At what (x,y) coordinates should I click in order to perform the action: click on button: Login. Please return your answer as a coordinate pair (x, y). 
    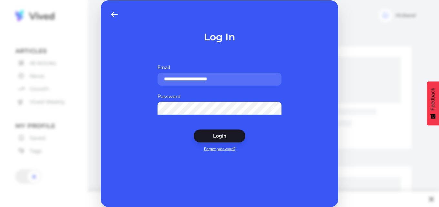
    Looking at the image, I should click on (219, 136).